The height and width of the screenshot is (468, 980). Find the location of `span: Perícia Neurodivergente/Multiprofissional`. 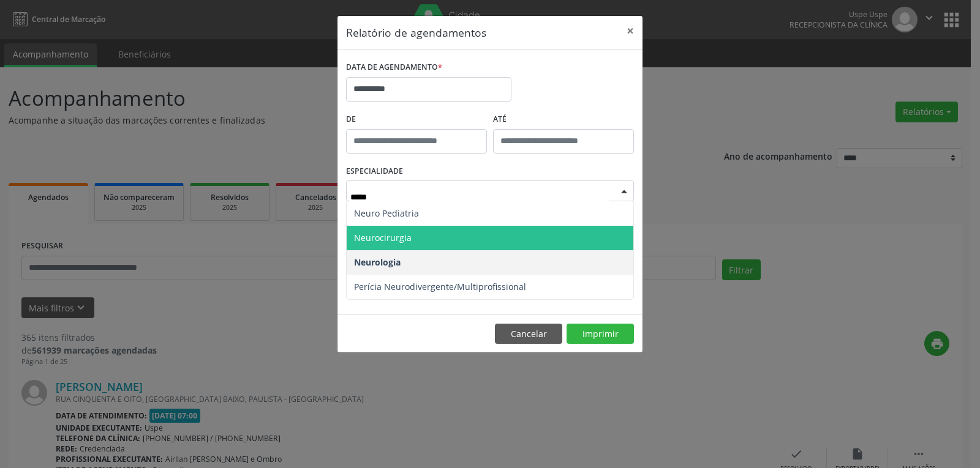

span: Perícia Neurodivergente/Multiprofissional is located at coordinates (440, 286).